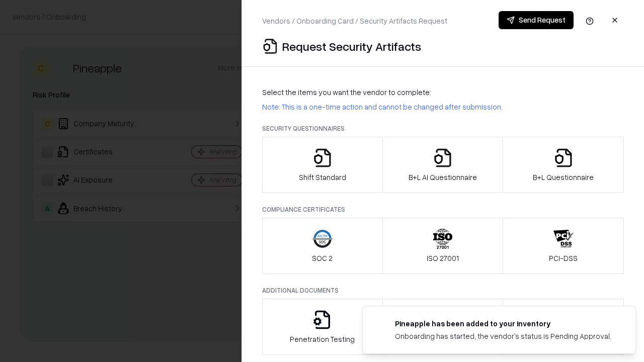 Image resolution: width=644 pixels, height=362 pixels. Describe the element at coordinates (322, 339) in the screenshot. I see `p: Penetration Testing` at that location.